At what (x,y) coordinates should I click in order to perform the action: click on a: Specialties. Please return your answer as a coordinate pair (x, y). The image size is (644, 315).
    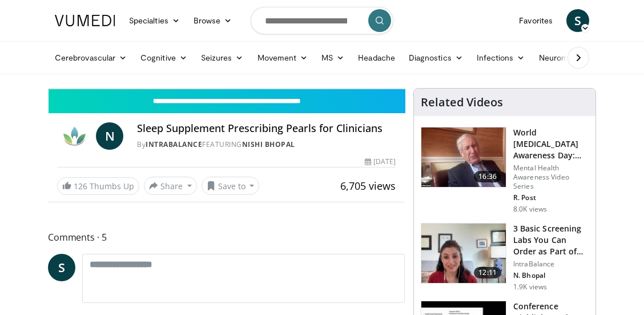
    Looking at the image, I should click on (154, 21).